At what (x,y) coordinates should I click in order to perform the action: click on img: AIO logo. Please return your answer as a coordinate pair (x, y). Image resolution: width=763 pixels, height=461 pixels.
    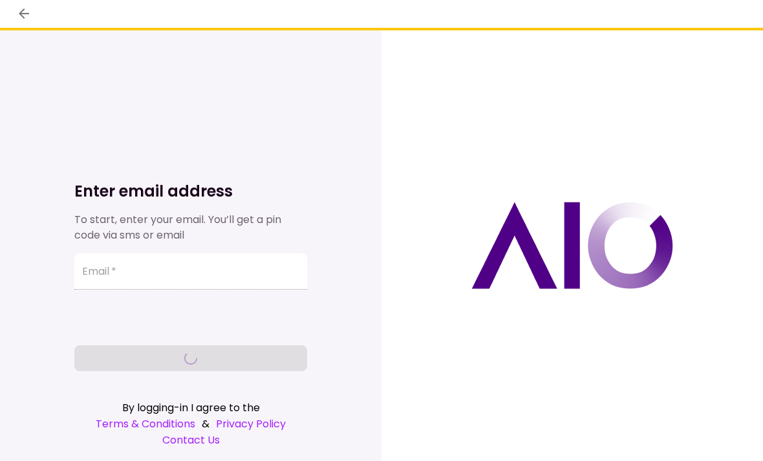
    Looking at the image, I should click on (572, 245).